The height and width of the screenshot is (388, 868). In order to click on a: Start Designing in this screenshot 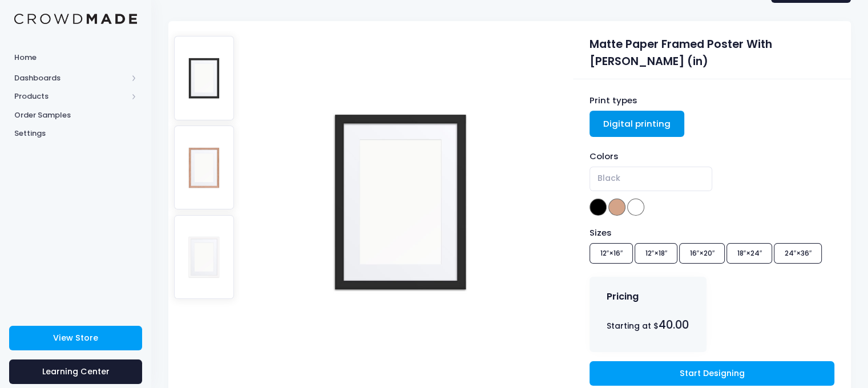, I will do `click(711, 374)`.